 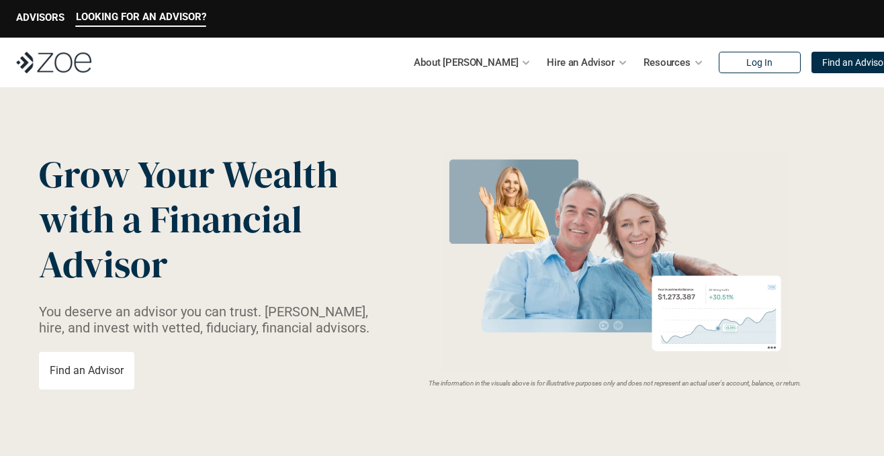 I want to click on p: Log In, so click(x=759, y=62).